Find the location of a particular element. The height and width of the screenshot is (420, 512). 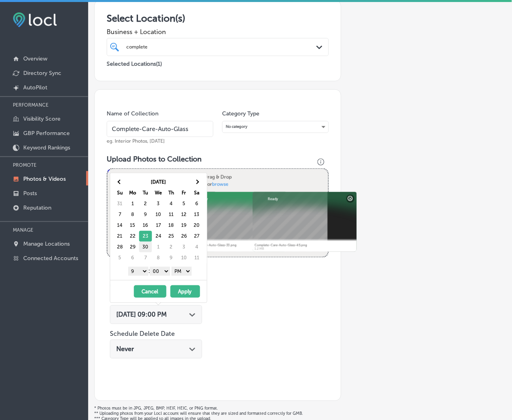

td: 30 is located at coordinates (145, 247).